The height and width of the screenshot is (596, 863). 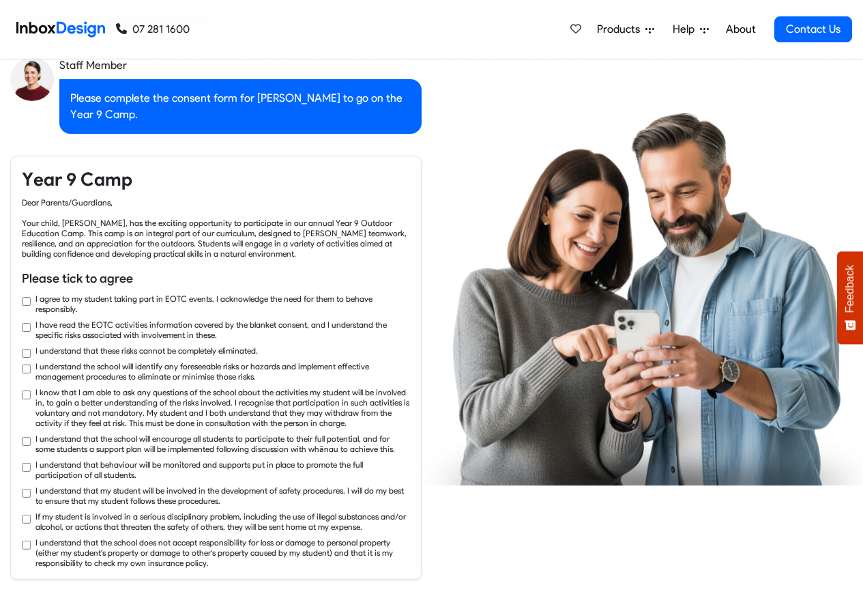 I want to click on a: 07 281 1600, so click(x=153, y=29).